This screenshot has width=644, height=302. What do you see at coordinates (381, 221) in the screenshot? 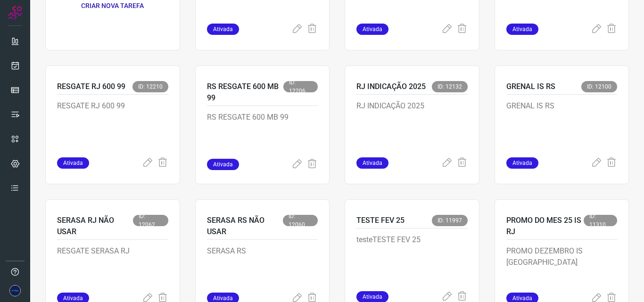
I see `p: TESTE FEV 25` at bounding box center [381, 221].